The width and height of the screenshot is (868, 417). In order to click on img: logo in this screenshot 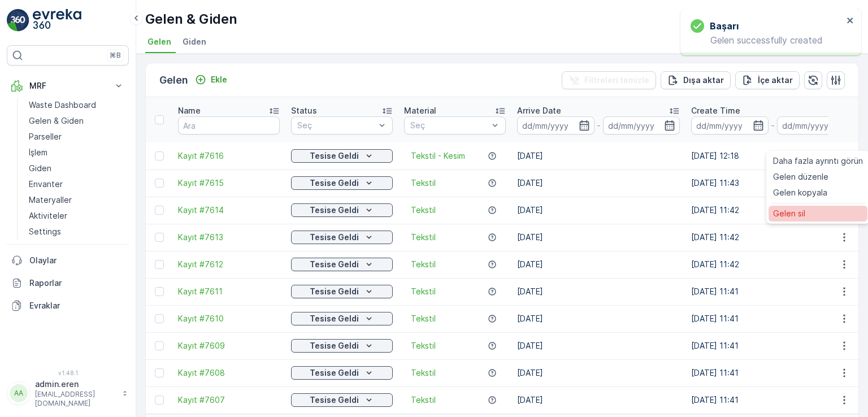, I will do `click(18, 20)`.